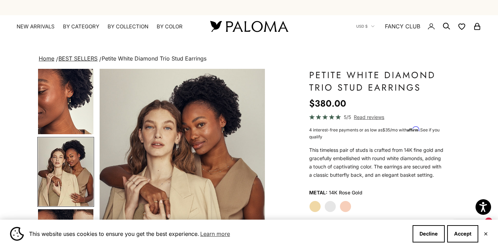 This screenshot has width=498, height=248. What do you see at coordinates (376, 117) in the screenshot?
I see `a: 5/5 Read reviews` at bounding box center [376, 117].